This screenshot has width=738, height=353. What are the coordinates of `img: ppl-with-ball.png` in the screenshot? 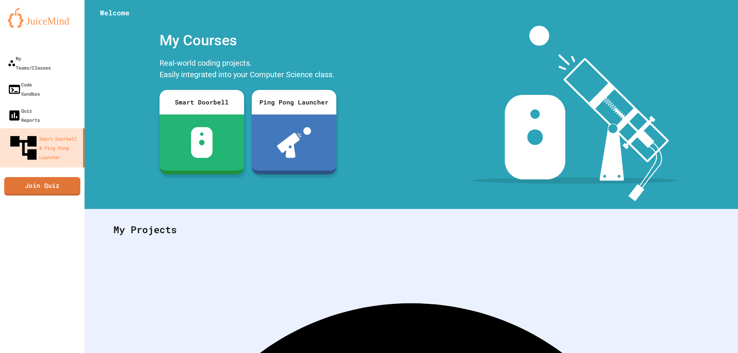 It's located at (294, 143).